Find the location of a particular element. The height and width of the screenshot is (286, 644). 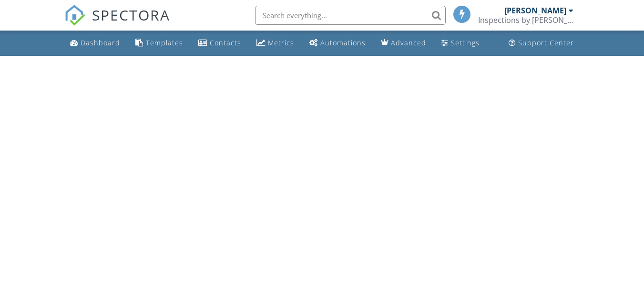

div: Settings is located at coordinates (466, 43).